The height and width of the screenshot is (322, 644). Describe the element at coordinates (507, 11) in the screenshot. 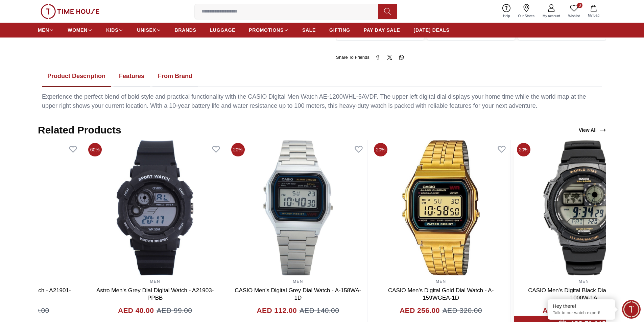

I see `a: Help` at that location.